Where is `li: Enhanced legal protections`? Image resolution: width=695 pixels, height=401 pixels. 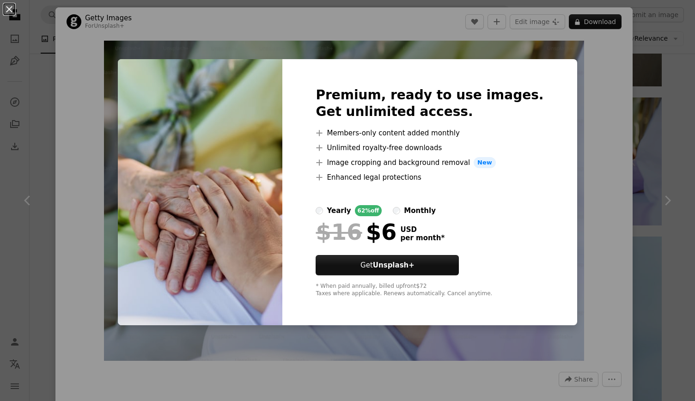
li: Enhanced legal protections is located at coordinates (429, 177).